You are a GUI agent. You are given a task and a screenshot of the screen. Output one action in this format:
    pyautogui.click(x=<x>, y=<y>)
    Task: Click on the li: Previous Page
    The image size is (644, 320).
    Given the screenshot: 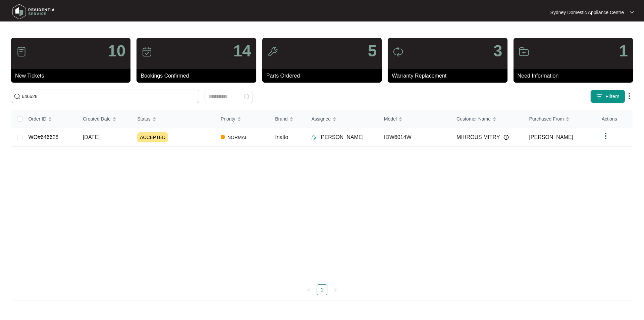 What is the action you would take?
    pyautogui.click(x=309, y=289)
    